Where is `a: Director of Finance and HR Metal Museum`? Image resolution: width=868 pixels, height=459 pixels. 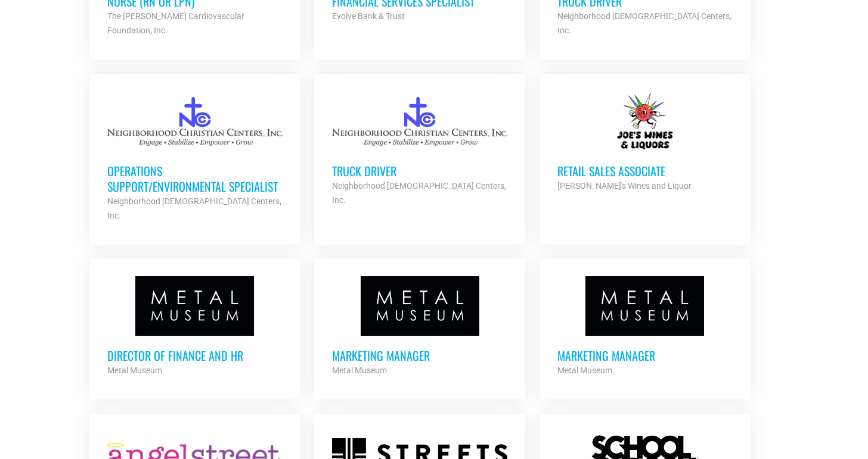
a: Director of Finance and HR Metal Museum is located at coordinates (195, 327).